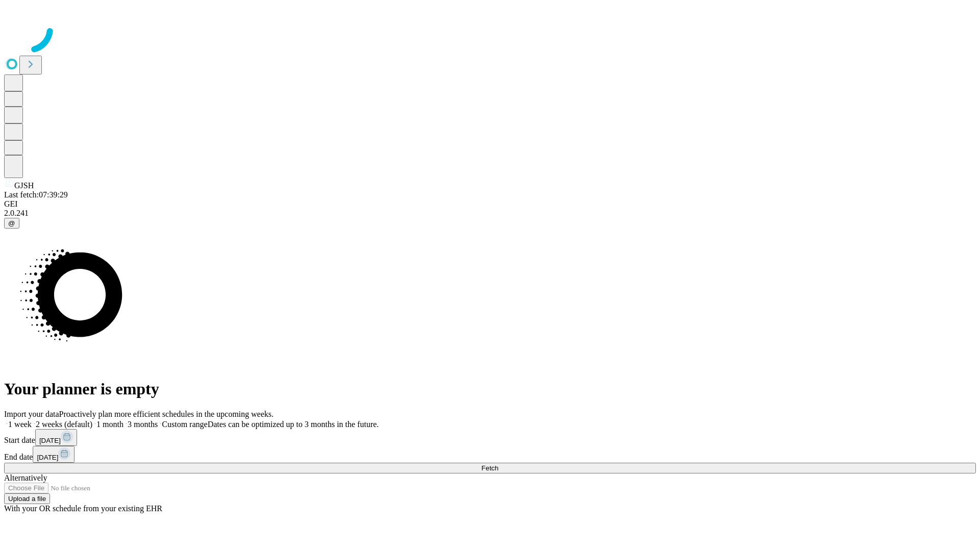  What do you see at coordinates (490, 454) in the screenshot?
I see `div: End date` at bounding box center [490, 454].